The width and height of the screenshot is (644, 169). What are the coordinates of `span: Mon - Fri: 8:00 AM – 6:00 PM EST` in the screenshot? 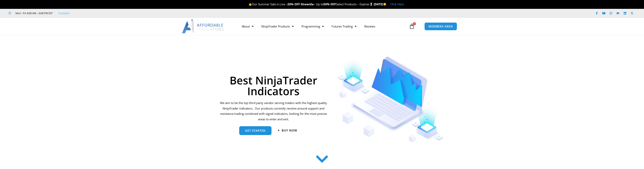 It's located at (33, 13).